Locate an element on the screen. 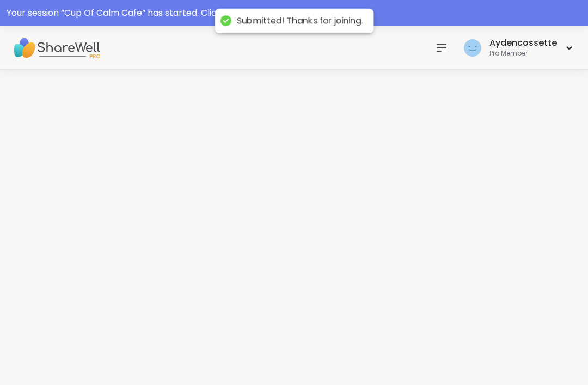 This screenshot has width=588, height=385. img: Aydencossette is located at coordinates (472, 48).